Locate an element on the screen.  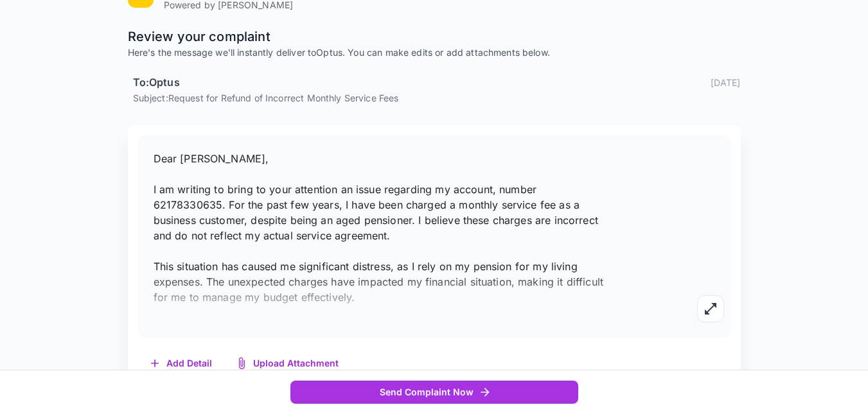
h6: To: Optus is located at coordinates (156, 83).